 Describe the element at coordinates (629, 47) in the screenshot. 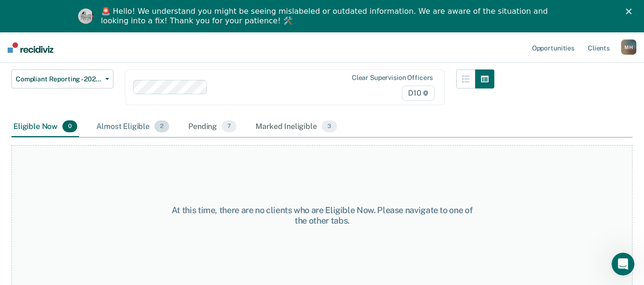

I see `div: M H` at that location.